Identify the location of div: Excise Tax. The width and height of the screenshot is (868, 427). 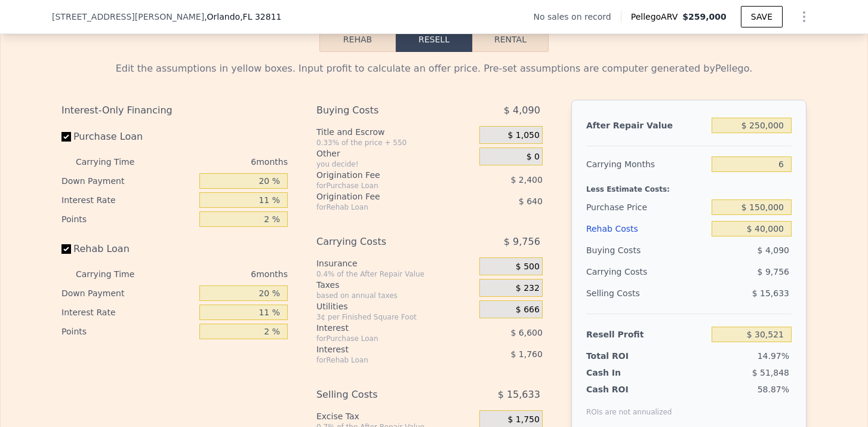
(395, 417).